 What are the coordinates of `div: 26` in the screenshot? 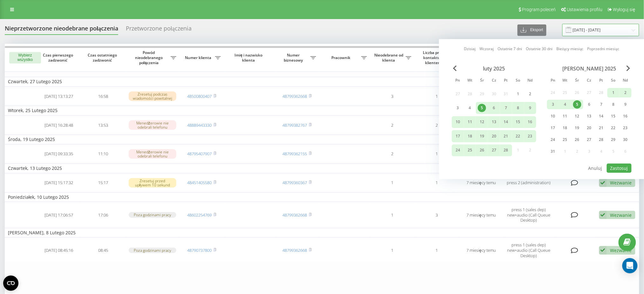 It's located at (482, 150).